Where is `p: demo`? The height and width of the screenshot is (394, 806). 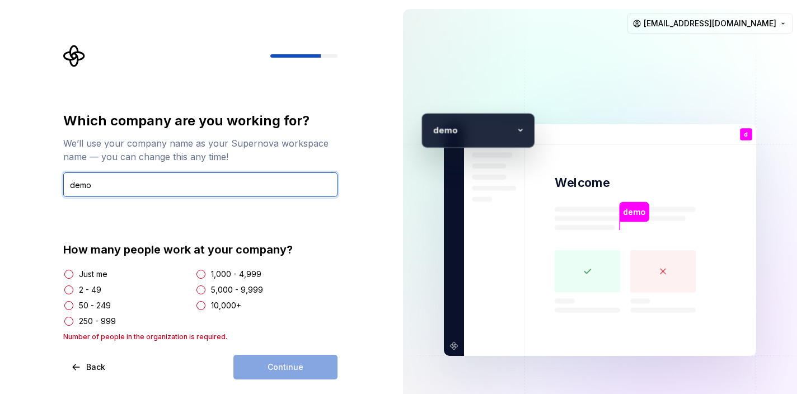 p: demo is located at coordinates (634, 212).